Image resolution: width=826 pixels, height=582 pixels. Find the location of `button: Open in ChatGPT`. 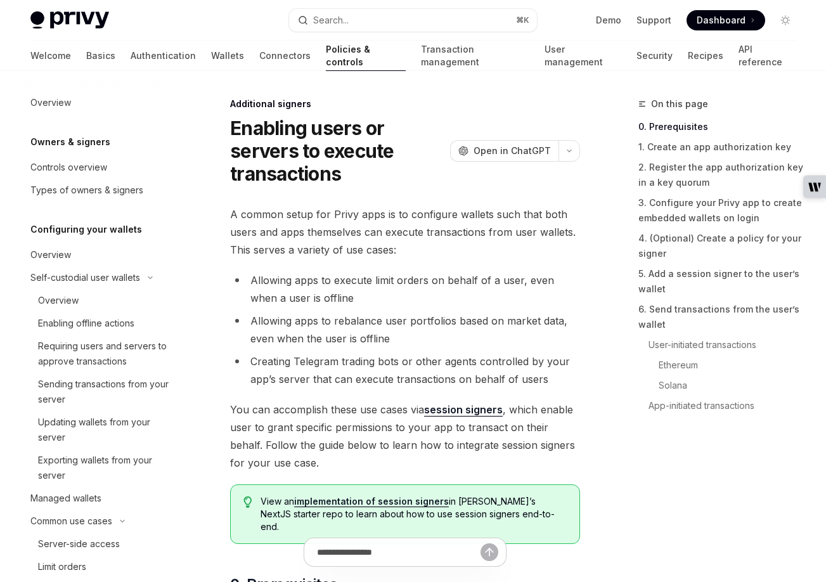

button: Open in ChatGPT is located at coordinates (504, 151).